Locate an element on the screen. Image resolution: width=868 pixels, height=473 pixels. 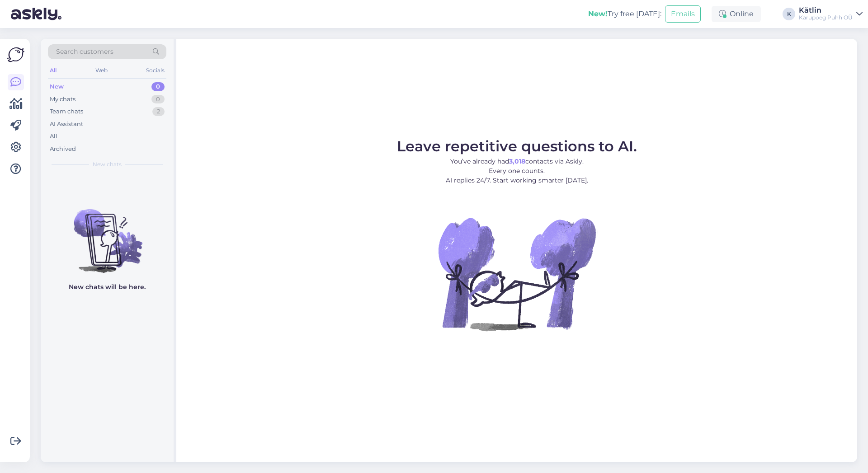
span: Search customers is located at coordinates (85, 51).